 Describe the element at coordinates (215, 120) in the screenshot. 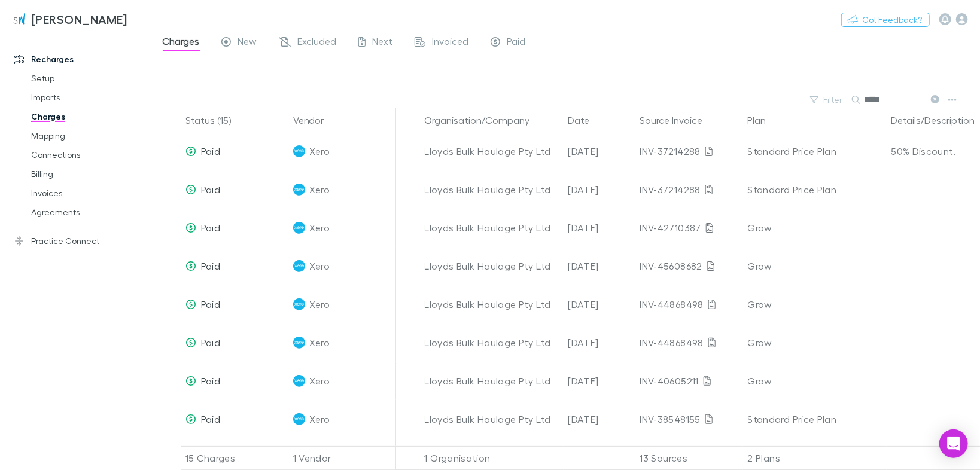

I see `button: Status (15)` at that location.